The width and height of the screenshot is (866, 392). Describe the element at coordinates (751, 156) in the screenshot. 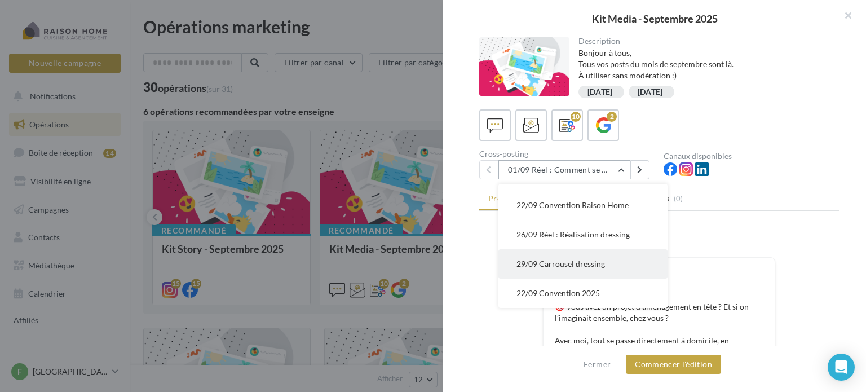

I see `div: Canaux disponibles` at that location.